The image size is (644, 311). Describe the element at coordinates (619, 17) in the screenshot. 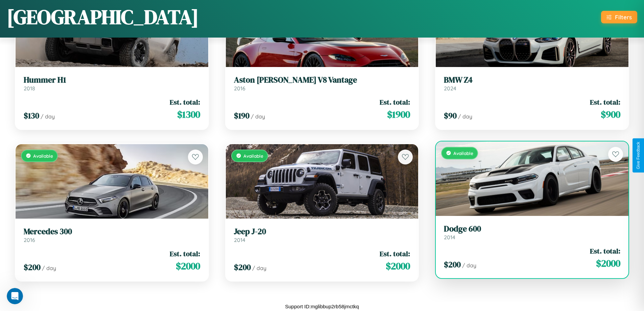

I see `button: Filters` at that location.